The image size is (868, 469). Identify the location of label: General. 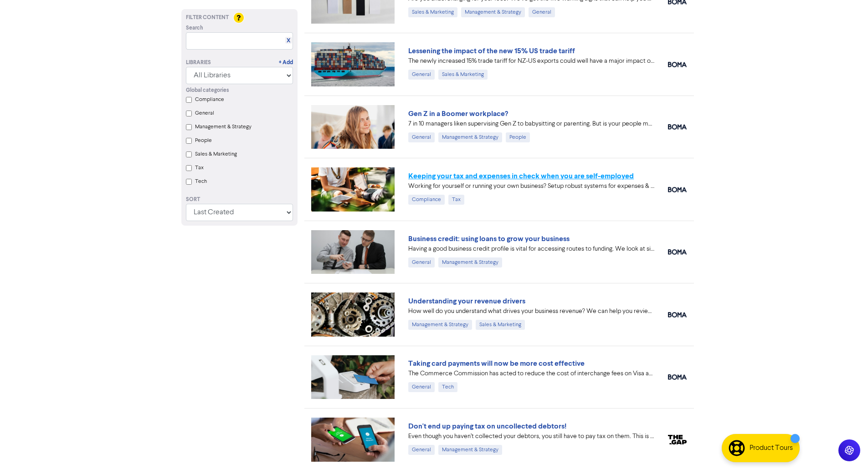
(204, 113).